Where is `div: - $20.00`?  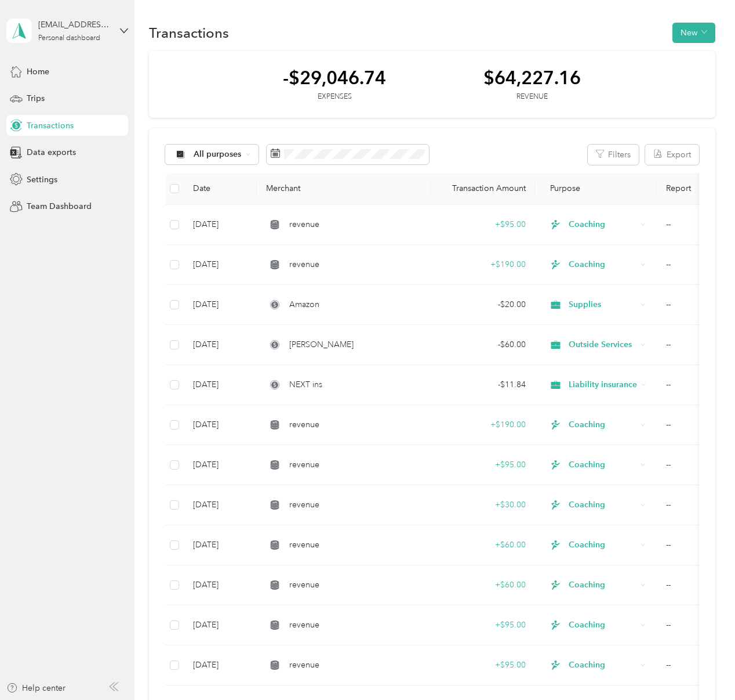
div: - $20.00 is located at coordinates (483, 305).